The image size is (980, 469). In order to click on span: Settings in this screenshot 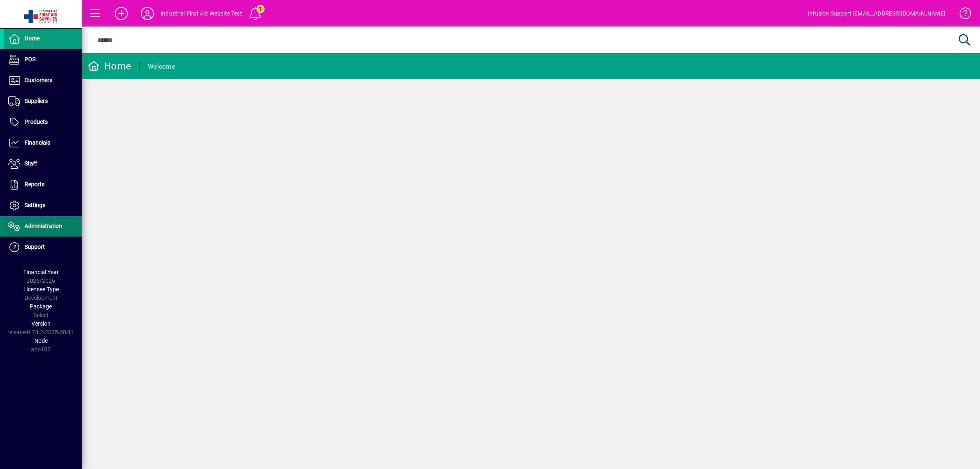, I will do `click(34, 205)`.